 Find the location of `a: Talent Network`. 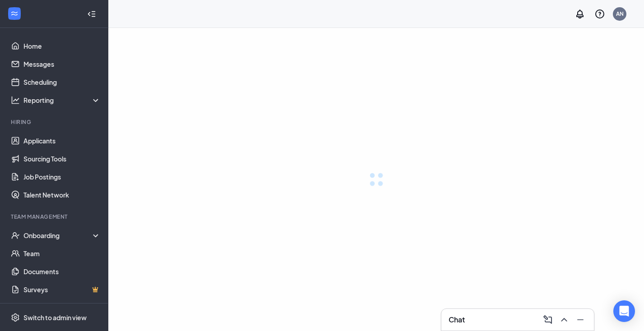

a: Talent Network is located at coordinates (62, 195).